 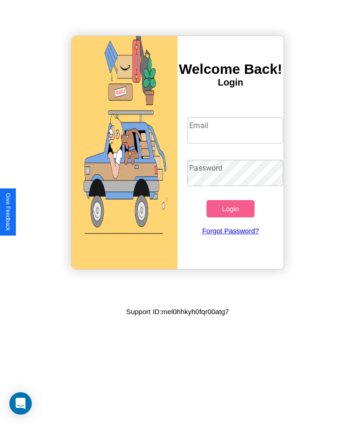 What do you see at coordinates (8, 212) in the screenshot?
I see `div: Give Feedback` at bounding box center [8, 212].